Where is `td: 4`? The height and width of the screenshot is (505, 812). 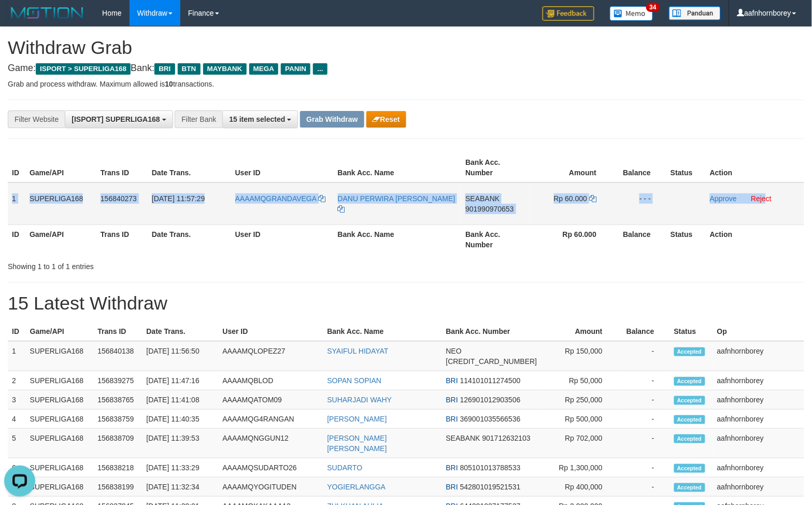 td: 4 is located at coordinates (17, 419).